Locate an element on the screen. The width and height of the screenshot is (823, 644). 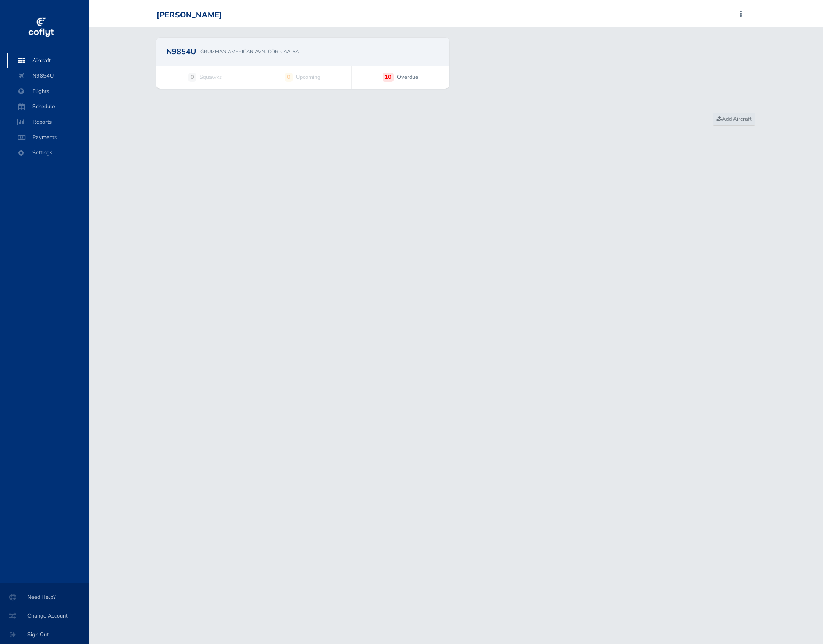
span: Aircraft is located at coordinates (48, 61).